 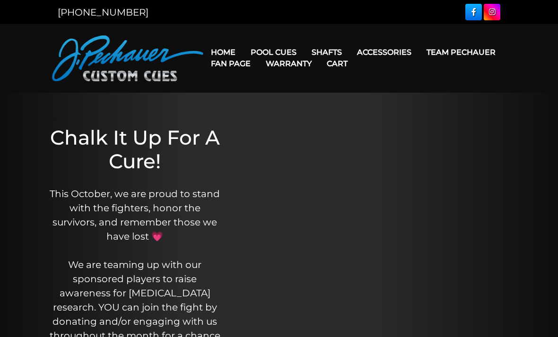 I want to click on a: Home, so click(x=223, y=52).